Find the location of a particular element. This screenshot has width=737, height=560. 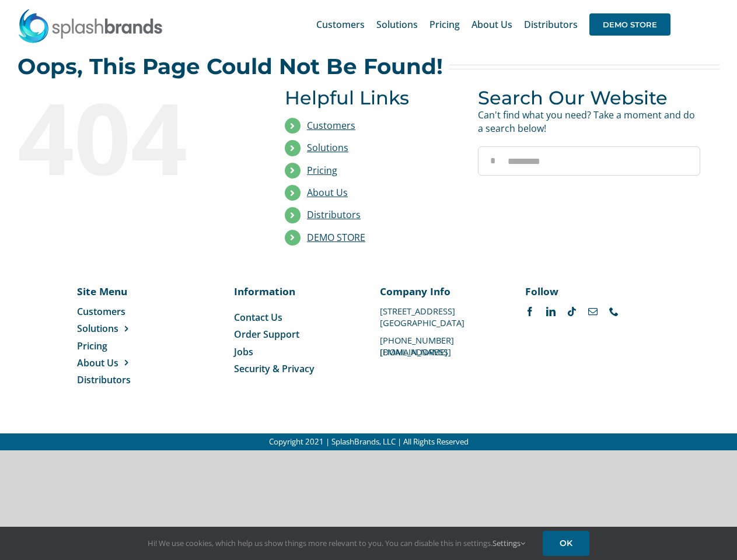

p: Follow is located at coordinates (586, 291).